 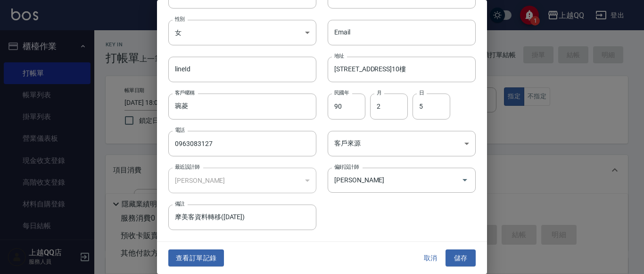 What do you see at coordinates (180, 19) in the screenshot?
I see `label: 性別` at bounding box center [180, 19].